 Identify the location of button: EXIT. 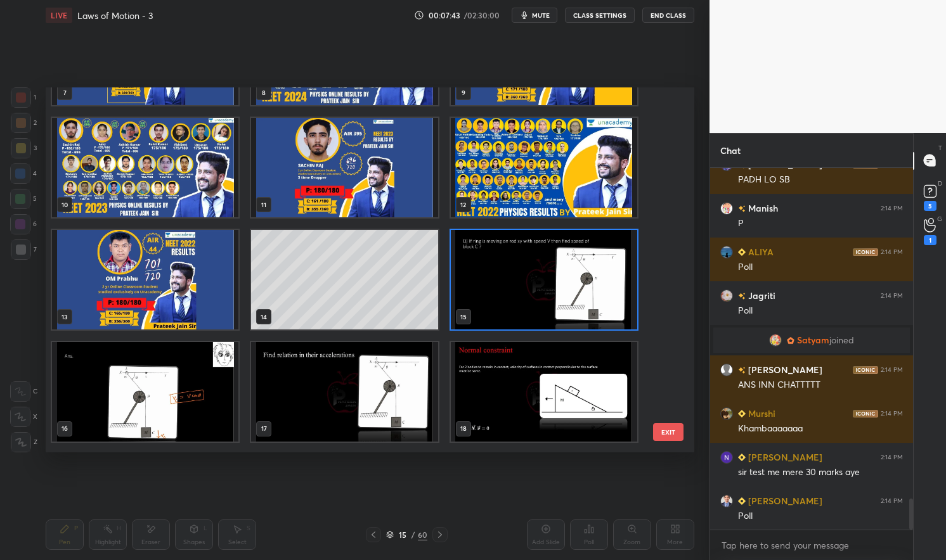
(668, 432).